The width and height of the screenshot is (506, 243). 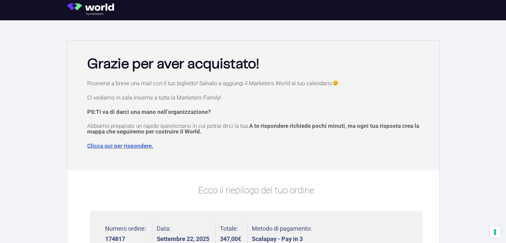 I want to click on b: Grazie per aver acquistato!, so click(x=173, y=64).